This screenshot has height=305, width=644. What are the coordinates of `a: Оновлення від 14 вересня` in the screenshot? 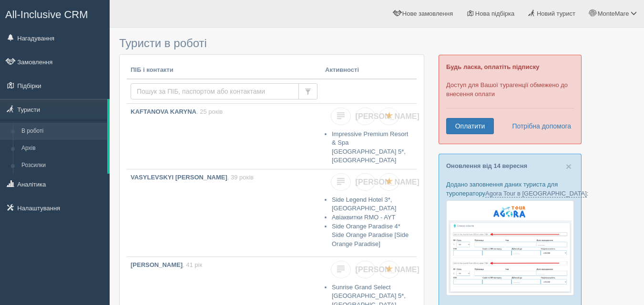 It's located at (487, 166).